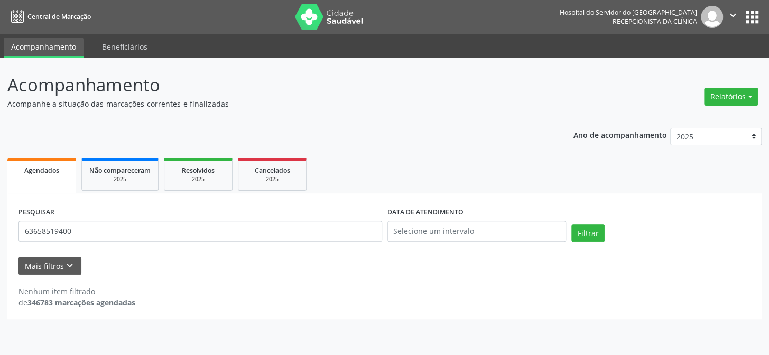 This screenshot has width=769, height=355. I want to click on input: Selecione um intervalo, so click(477, 232).